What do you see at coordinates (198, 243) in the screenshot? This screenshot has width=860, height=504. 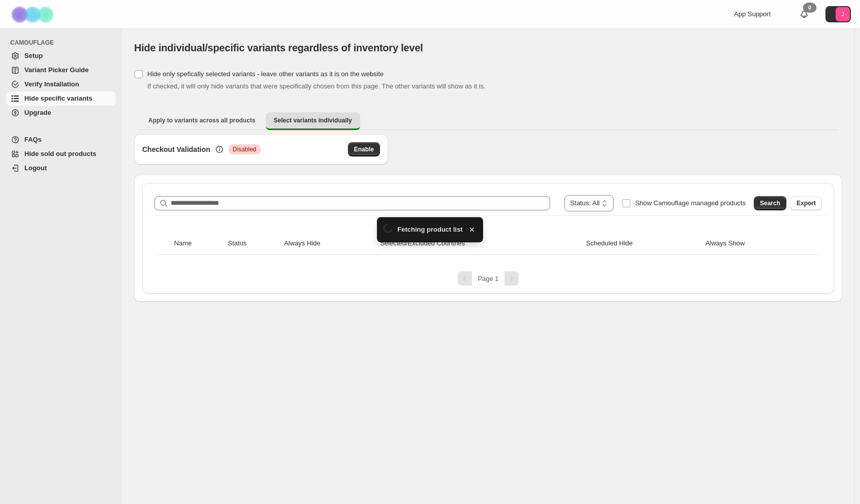 I see `th: Name` at bounding box center [198, 243].